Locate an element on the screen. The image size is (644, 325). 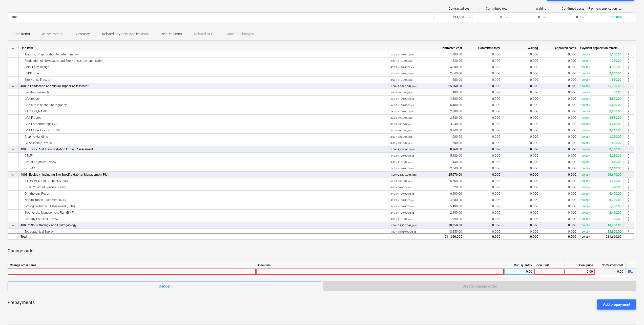
div: Tracking of application to determination is located at coordinates (203, 54).